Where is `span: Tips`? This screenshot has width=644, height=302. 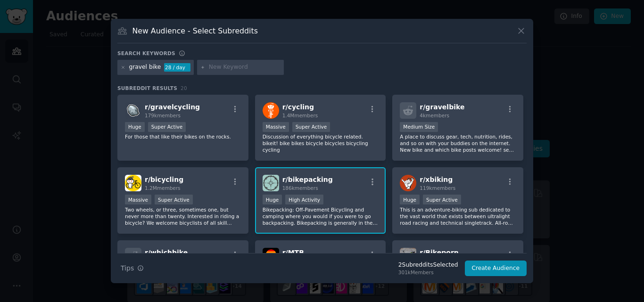
span: Tips is located at coordinates (127, 268).